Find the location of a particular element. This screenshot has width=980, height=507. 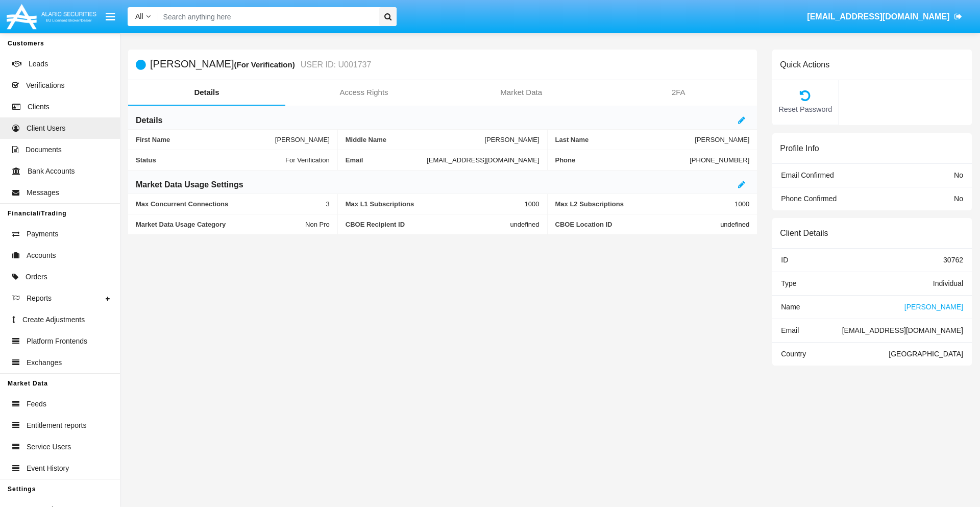

span: Platform Frontends is located at coordinates (57, 341).